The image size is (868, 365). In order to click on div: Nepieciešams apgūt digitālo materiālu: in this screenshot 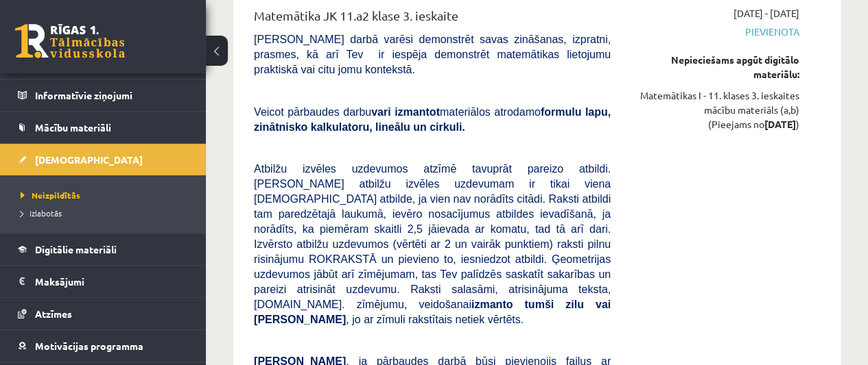, I will do `click(715, 67)`.